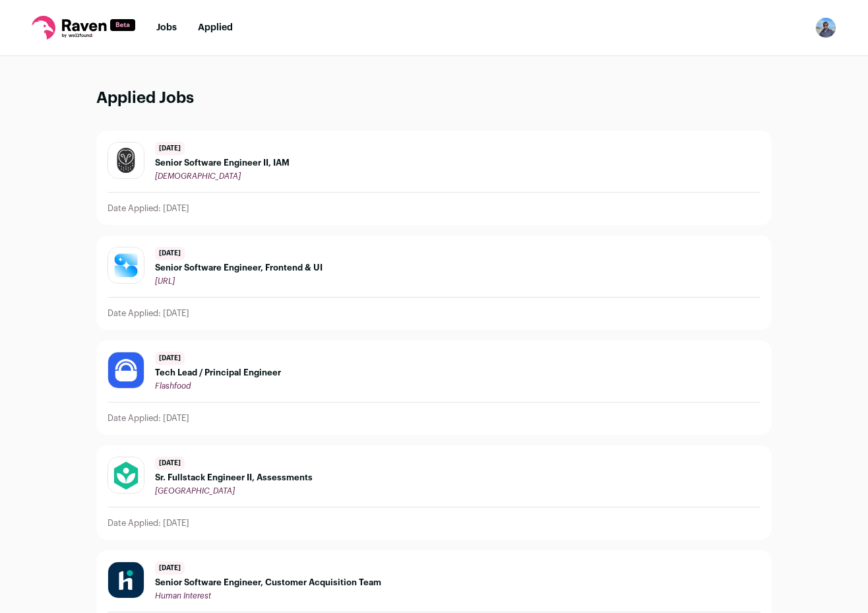 The height and width of the screenshot is (613, 868). I want to click on img: f3d5d0fa5e81f1c40eef72acec6f04c076c8df624c75215ce6affc40ebb62c96.jpg, so click(126, 160).